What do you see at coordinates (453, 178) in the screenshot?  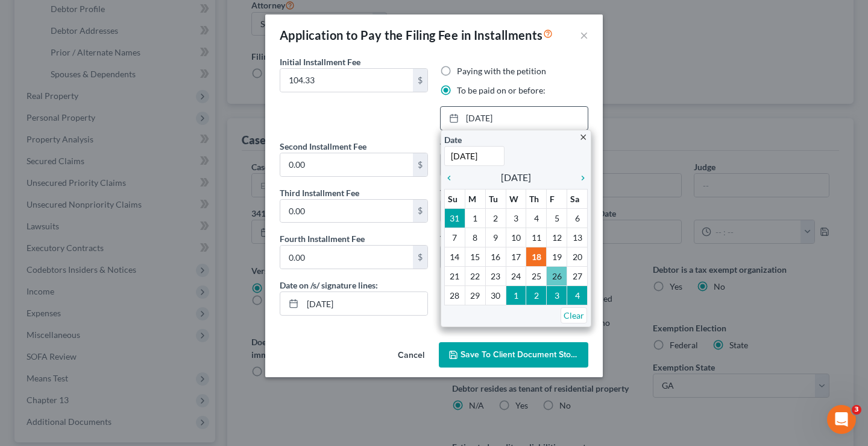 I see `i: chevron_left` at bounding box center [453, 178].